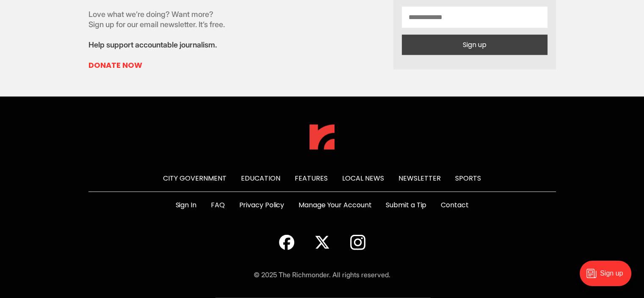 The width and height of the screenshot is (644, 298). Describe the element at coordinates (311, 178) in the screenshot. I see `a: Features` at that location.